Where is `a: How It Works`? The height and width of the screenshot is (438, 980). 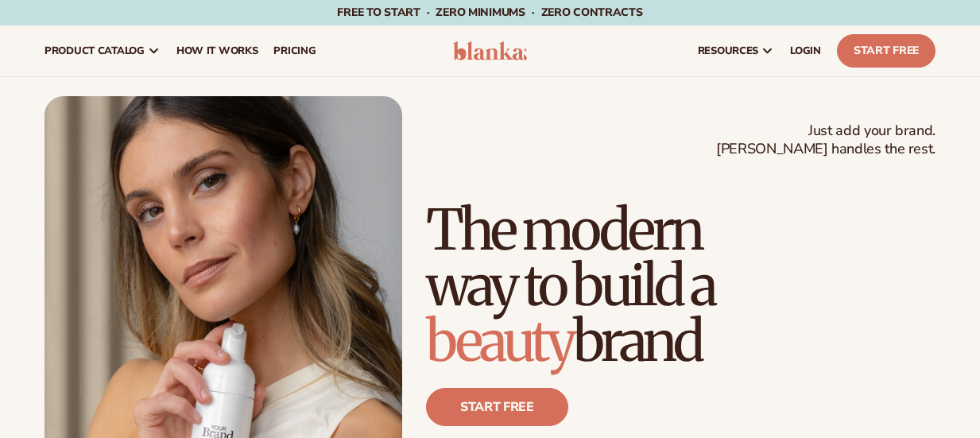
a: How It Works is located at coordinates (217, 51).